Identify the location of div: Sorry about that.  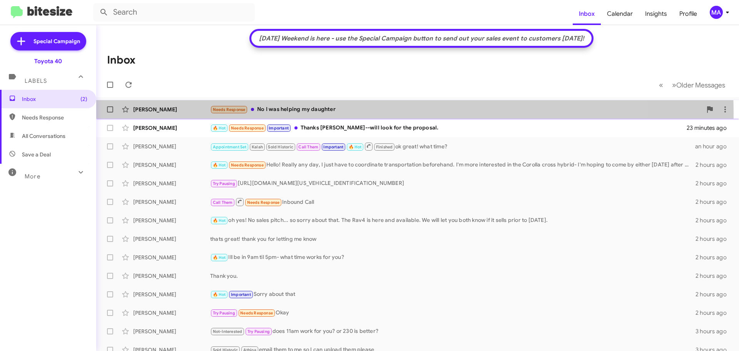
(453, 294).